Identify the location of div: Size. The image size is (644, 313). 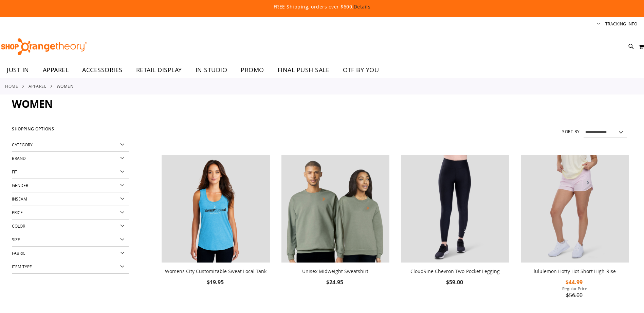
(70, 240).